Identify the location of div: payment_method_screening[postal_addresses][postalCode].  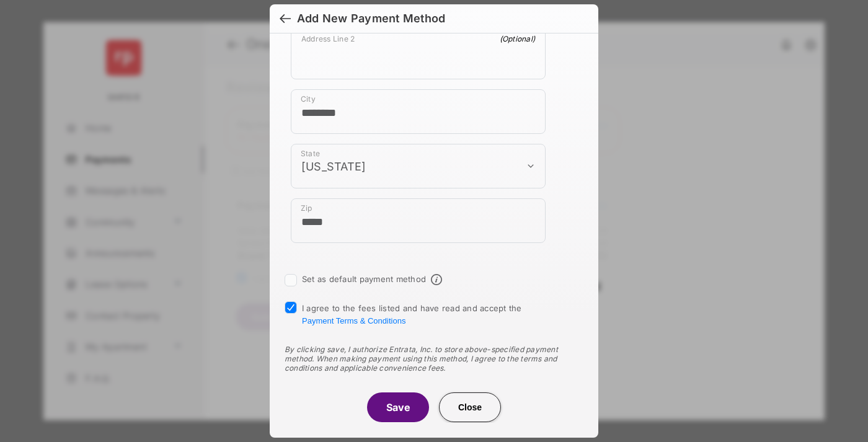
(418, 221).